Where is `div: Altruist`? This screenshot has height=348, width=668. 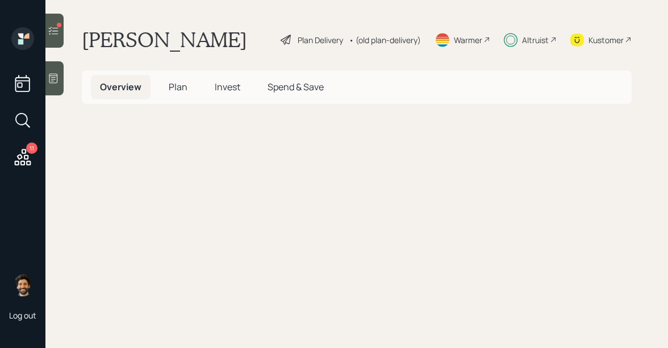 div: Altruist is located at coordinates (535, 40).